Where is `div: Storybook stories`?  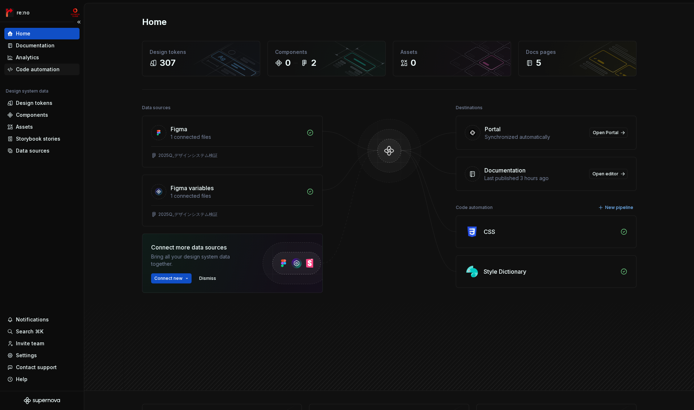
div: Storybook stories is located at coordinates (38, 139).